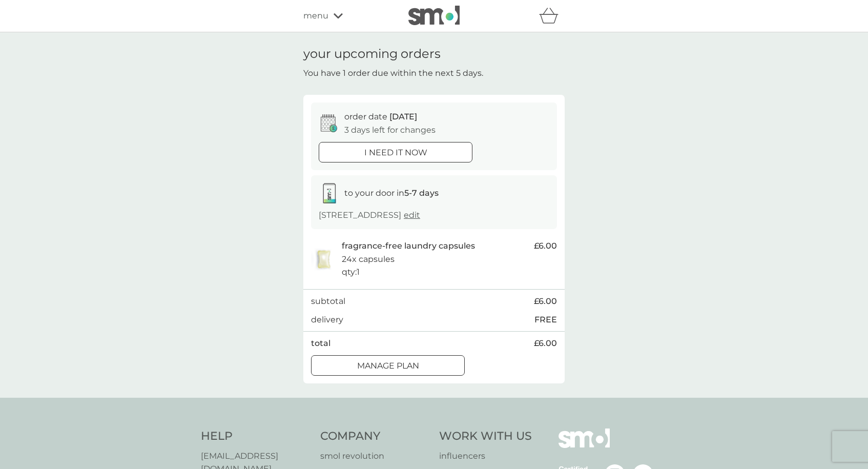 The image size is (868, 469). I want to click on p: qty : 1, so click(351, 272).